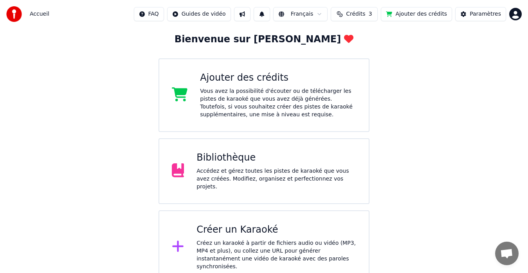 This screenshot has width=528, height=273. Describe the element at coordinates (276, 179) in the screenshot. I see `div: Accédez et gérez toutes les pistes de karaoké que vous avez créées. Modifiez, organisez et perfec...` at that location.